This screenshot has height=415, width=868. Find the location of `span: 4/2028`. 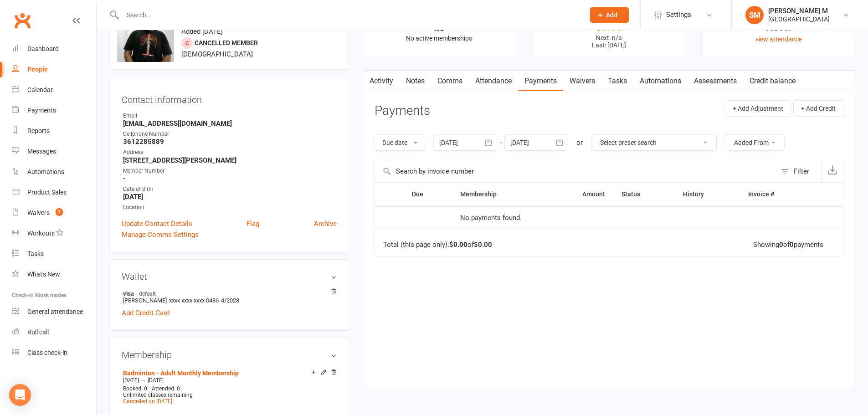

span: 4/2028 is located at coordinates (230, 300).